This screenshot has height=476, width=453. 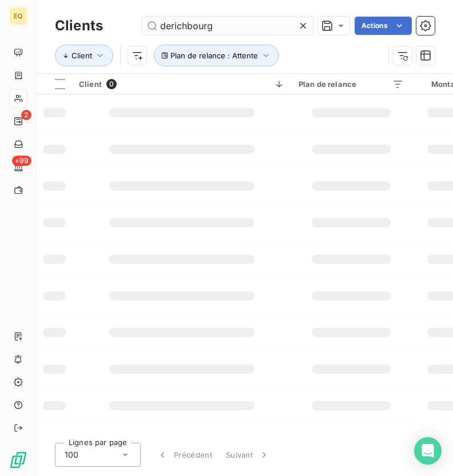 What do you see at coordinates (18, 16) in the screenshot?
I see `div: EQ` at bounding box center [18, 16].